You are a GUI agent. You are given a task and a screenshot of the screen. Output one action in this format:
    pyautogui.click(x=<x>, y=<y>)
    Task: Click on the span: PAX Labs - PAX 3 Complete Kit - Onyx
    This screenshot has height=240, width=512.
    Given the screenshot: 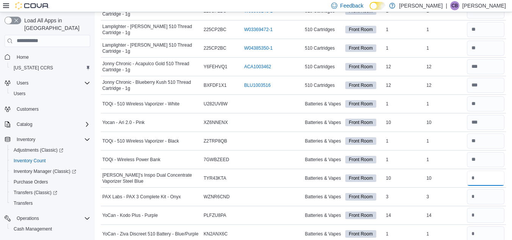 What is the action you would take?
    pyautogui.click(x=141, y=197)
    